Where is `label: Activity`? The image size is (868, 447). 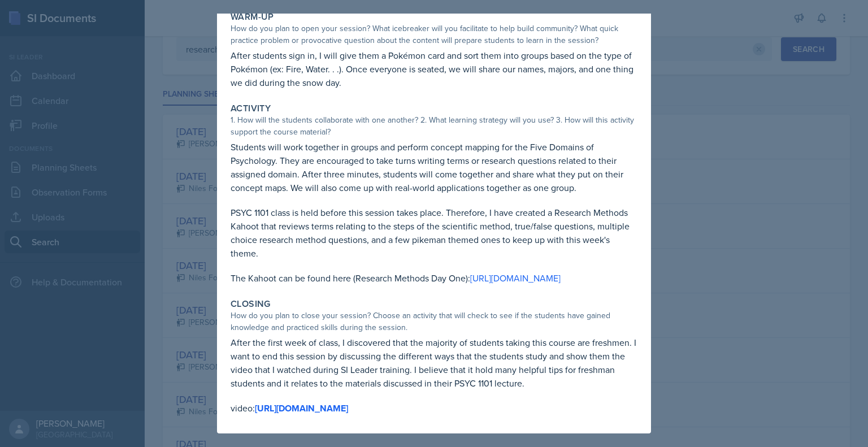
label: Activity is located at coordinates (250, 109).